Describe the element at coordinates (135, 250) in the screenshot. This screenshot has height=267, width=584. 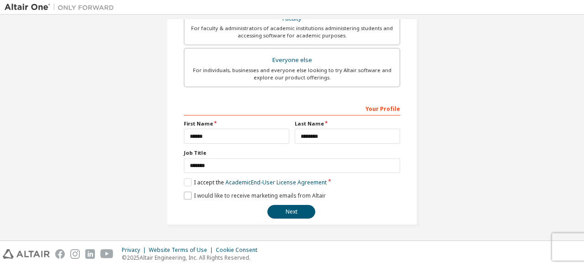
I see `div: Privacy` at that location.